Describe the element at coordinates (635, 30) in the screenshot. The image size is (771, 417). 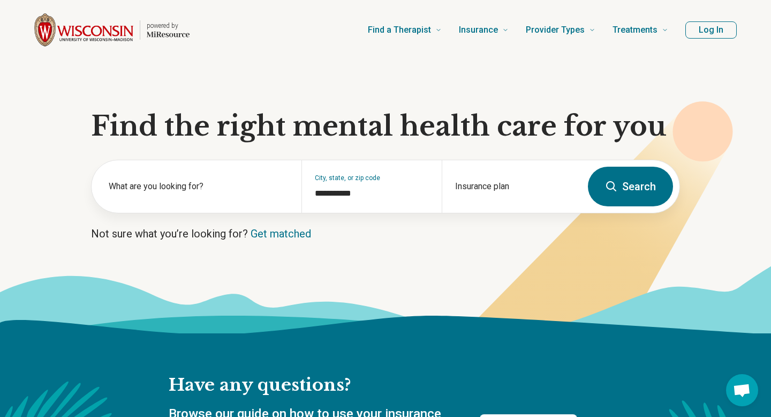
I see `span: Treatments` at that location.